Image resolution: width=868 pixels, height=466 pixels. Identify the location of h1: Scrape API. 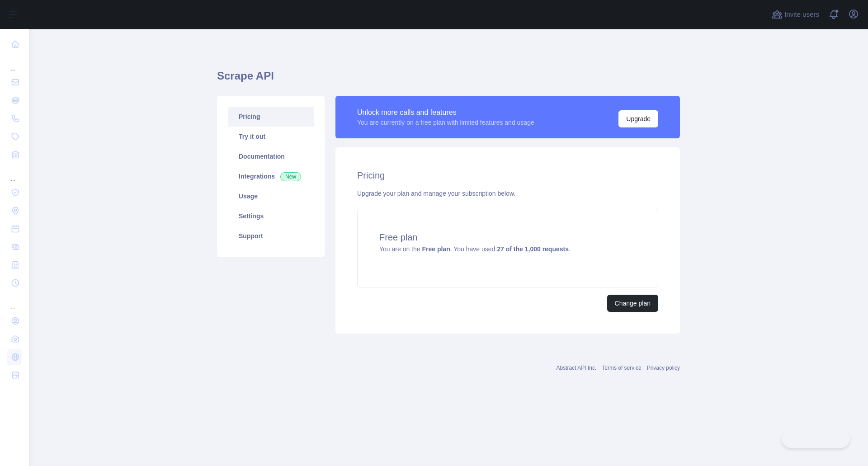
(449, 80).